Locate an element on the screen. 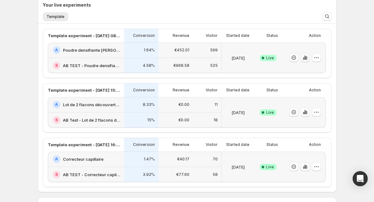 The width and height of the screenshot is (374, 202). p: 70 is located at coordinates (215, 159).